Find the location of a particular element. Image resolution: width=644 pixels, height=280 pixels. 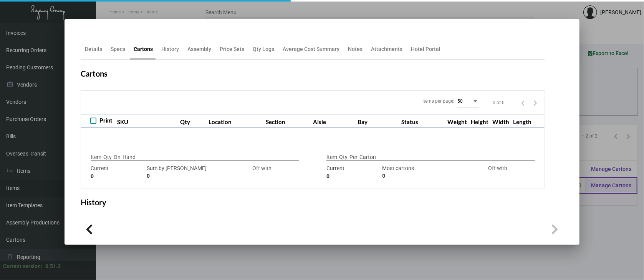

div: 0.51.2 is located at coordinates (53, 266).